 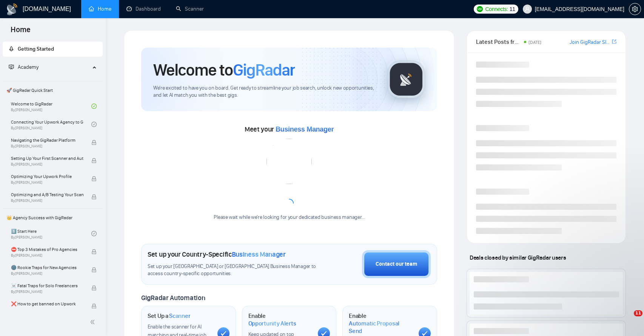 I want to click on li: Getting Started, so click(x=52, y=49).